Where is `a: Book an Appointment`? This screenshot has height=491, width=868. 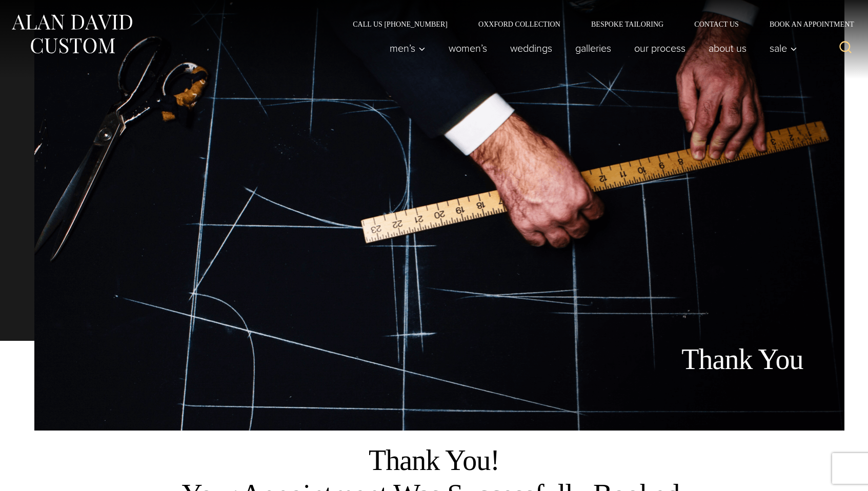 a: Book an Appointment is located at coordinates (806, 24).